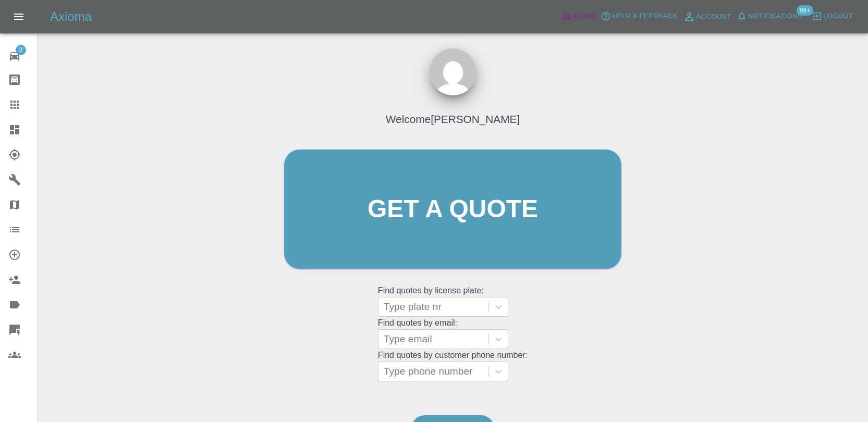 Image resolution: width=868 pixels, height=422 pixels. I want to click on a: Admin, so click(579, 16).